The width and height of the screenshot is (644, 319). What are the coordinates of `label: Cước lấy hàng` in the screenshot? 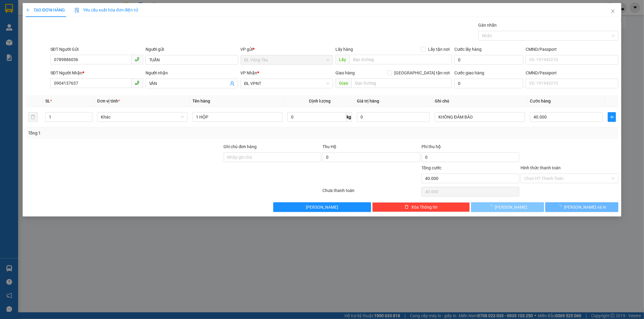 It's located at (468, 49).